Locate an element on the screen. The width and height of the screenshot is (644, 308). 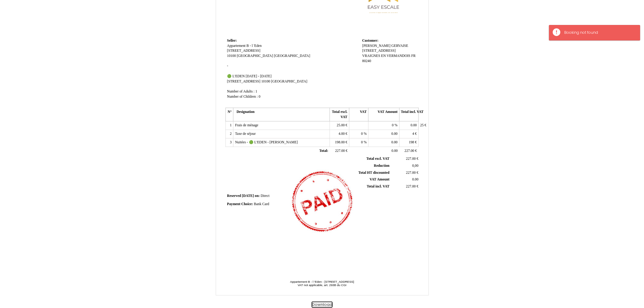
span: Bank Card is located at coordinates (261, 204).